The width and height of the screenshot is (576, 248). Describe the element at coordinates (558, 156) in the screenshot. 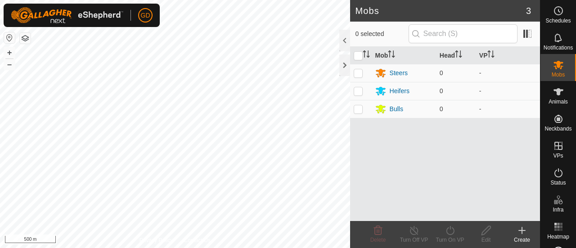

I see `span: VPs` at that location.